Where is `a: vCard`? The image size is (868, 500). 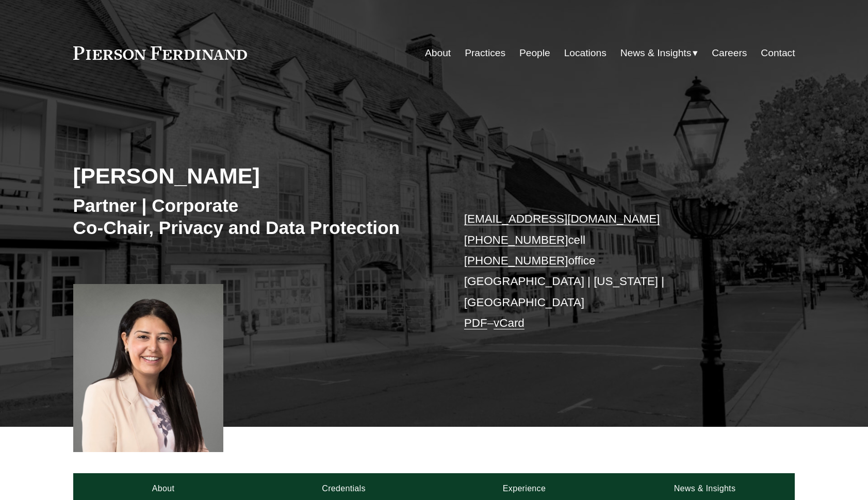 a: vCard is located at coordinates (509, 323).